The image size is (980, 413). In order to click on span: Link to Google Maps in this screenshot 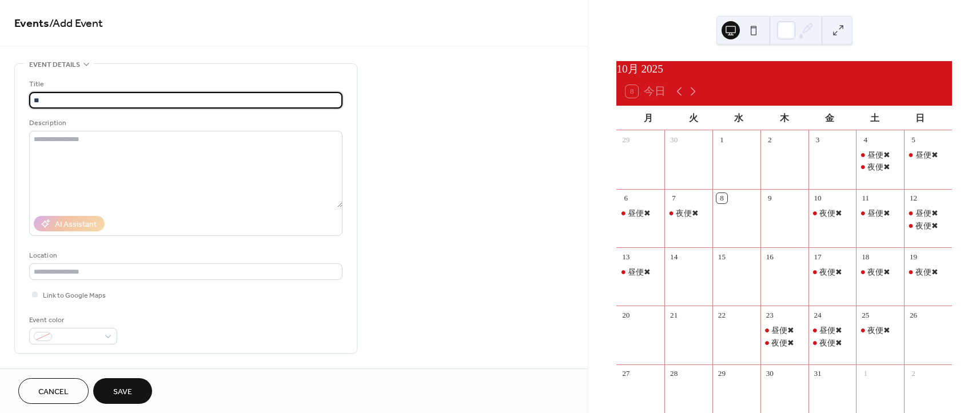, I will do `click(74, 295)`.